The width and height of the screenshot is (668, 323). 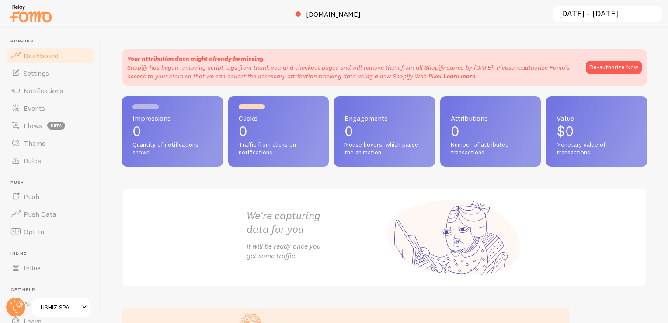 I want to click on span: Notifications, so click(x=43, y=91).